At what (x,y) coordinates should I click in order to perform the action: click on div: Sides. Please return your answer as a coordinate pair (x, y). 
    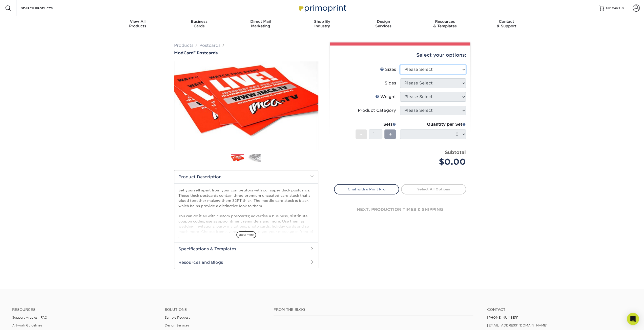
    Looking at the image, I should click on (390, 83).